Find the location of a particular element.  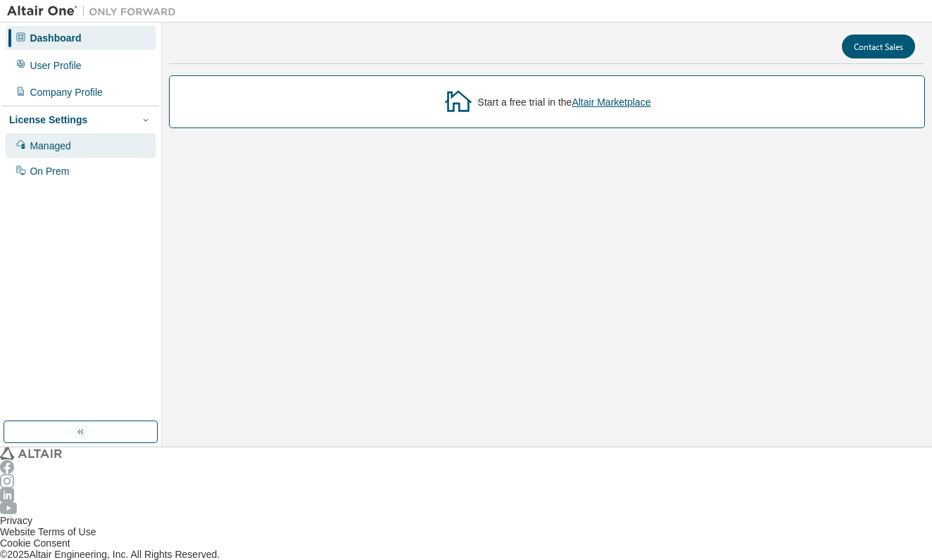

div: Managed is located at coordinates (50, 146).